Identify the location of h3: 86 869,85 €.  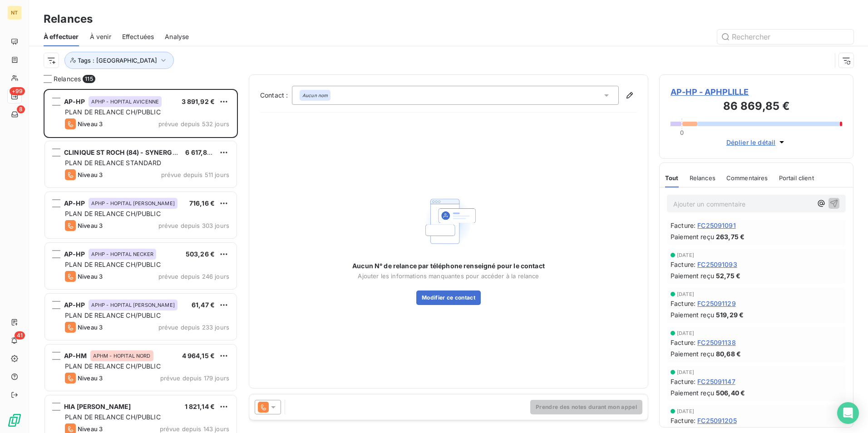
(757, 107).